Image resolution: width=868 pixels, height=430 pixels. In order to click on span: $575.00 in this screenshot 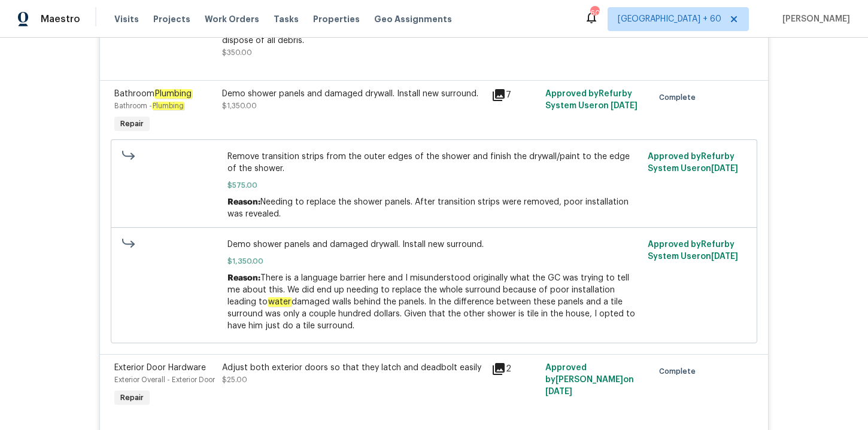, I will do `click(434, 185)`.